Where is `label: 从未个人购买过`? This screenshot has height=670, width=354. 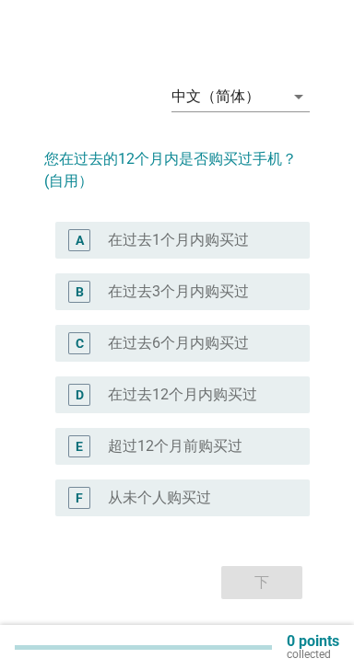
label: 从未个人购买过 is located at coordinates (159, 498).